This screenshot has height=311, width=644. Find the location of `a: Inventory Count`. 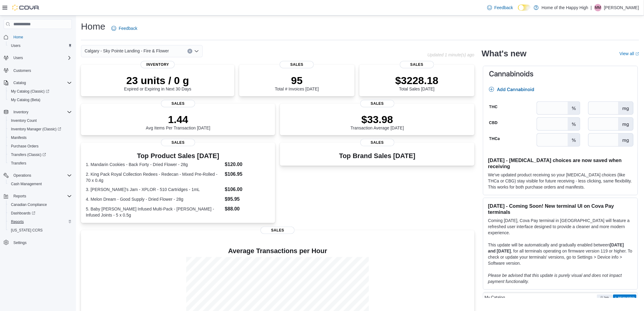

a: Inventory Count is located at coordinates (24, 121).